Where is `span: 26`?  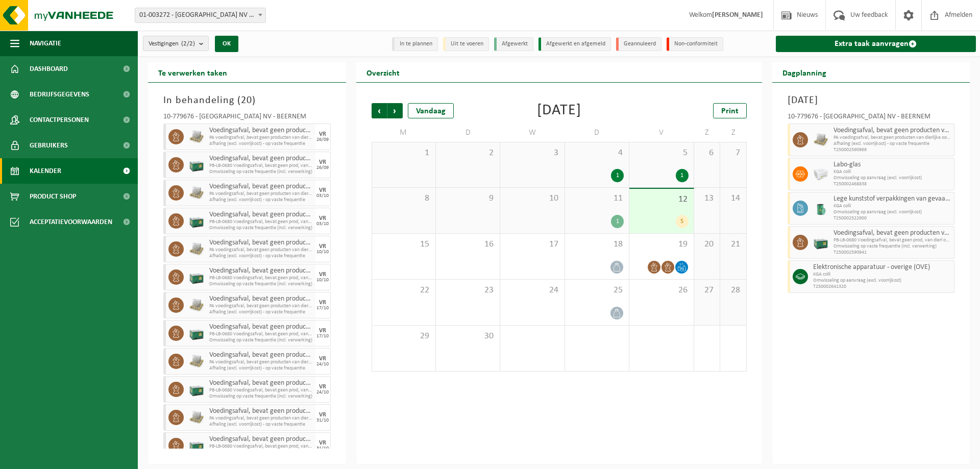 span: 26 is located at coordinates (661, 290).